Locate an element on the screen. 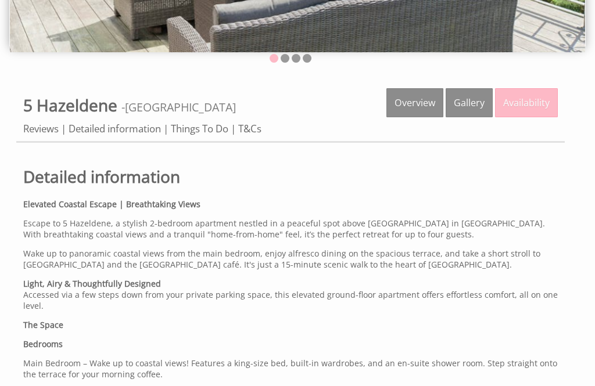  h1: Detailed information is located at coordinates (291, 177).